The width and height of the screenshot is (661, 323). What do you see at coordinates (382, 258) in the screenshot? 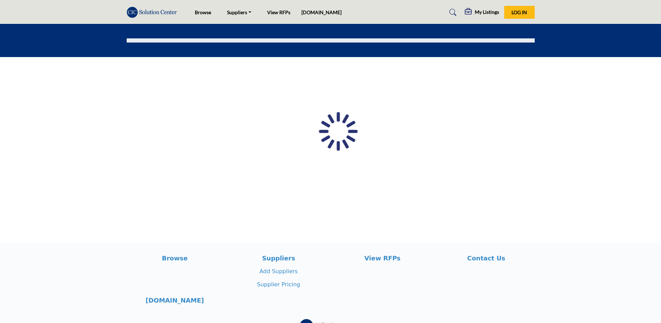
I see `p: View RFPs` at bounding box center [382, 258].